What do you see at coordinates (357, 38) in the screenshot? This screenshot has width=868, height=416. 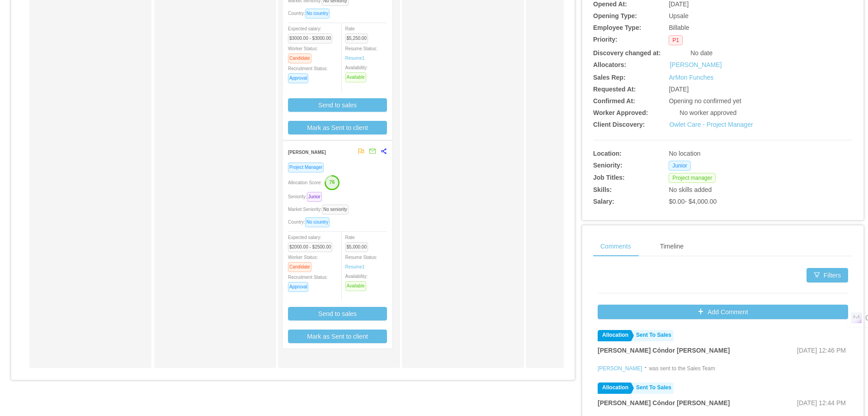 I see `span: $5,250.00` at bounding box center [357, 38].